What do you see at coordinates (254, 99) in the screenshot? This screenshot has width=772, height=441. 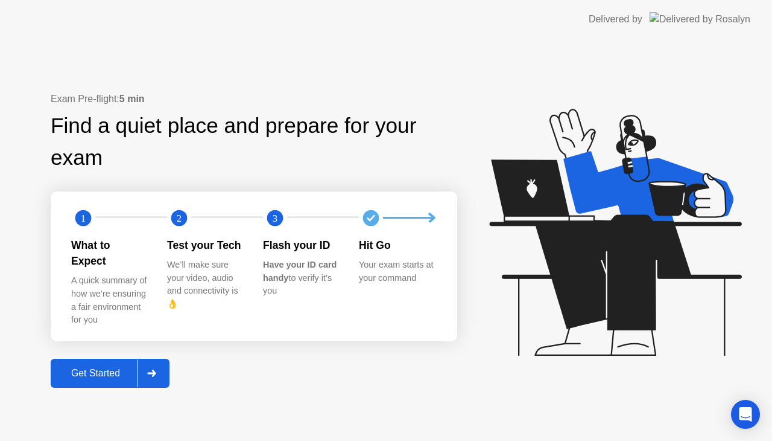 I see `div: Exam Pre-flight:` at bounding box center [254, 99].